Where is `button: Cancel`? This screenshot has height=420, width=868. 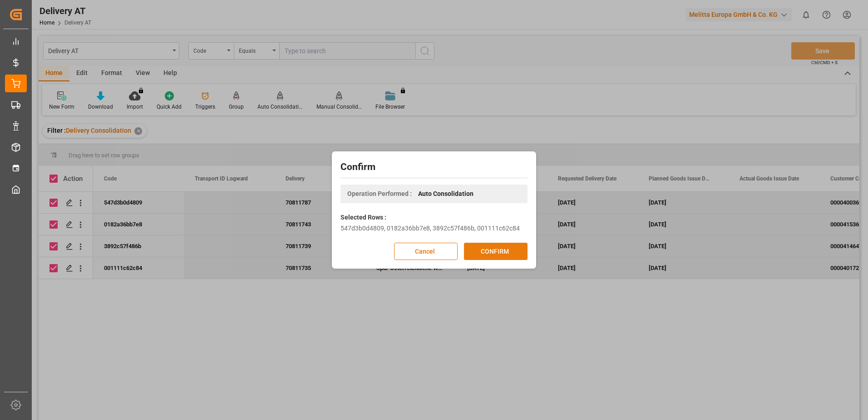
button: Cancel is located at coordinates (426, 252).